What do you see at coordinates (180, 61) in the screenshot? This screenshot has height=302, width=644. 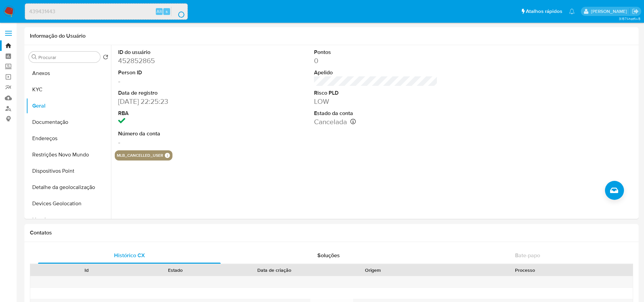 I see `dd: 452852865` at bounding box center [180, 61].